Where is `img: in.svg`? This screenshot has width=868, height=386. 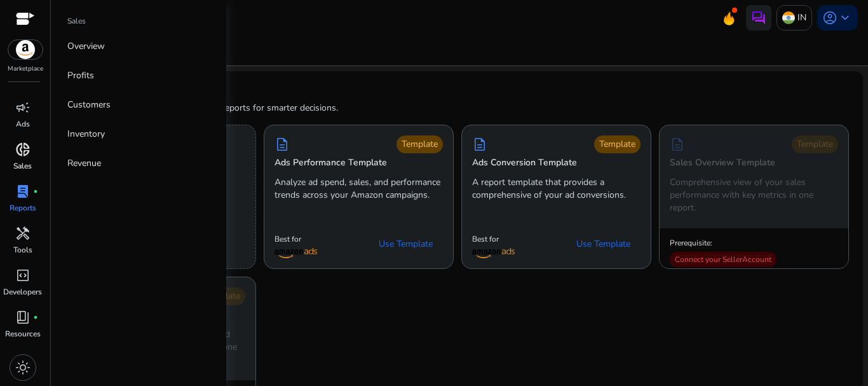 img: in.svg is located at coordinates (789, 18).